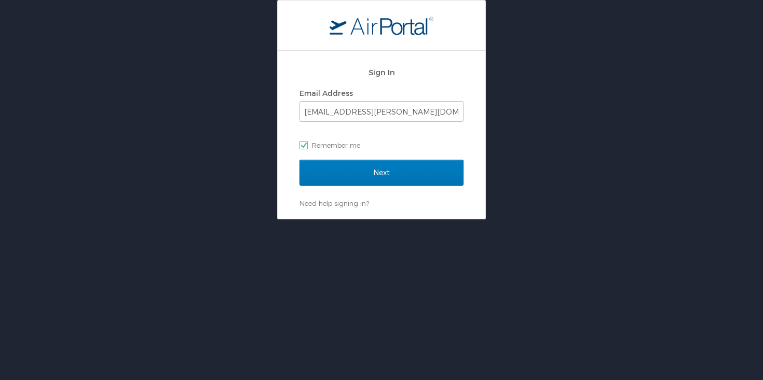 This screenshot has width=763, height=380. Describe the element at coordinates (382, 72) in the screenshot. I see `h2: Sign In` at that location.